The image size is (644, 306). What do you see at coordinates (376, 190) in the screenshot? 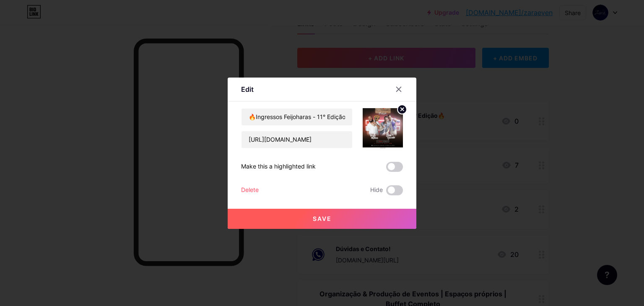
I see `span: Hide` at bounding box center [376, 190].